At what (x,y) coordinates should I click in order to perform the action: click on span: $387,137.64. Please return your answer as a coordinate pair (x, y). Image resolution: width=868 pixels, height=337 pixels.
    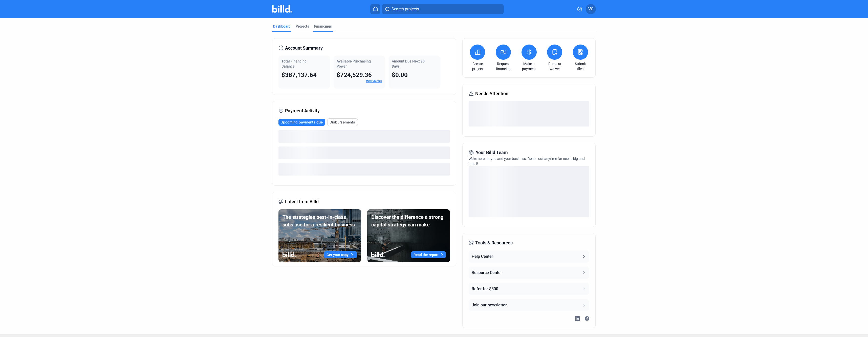
    Looking at the image, I should click on (299, 75).